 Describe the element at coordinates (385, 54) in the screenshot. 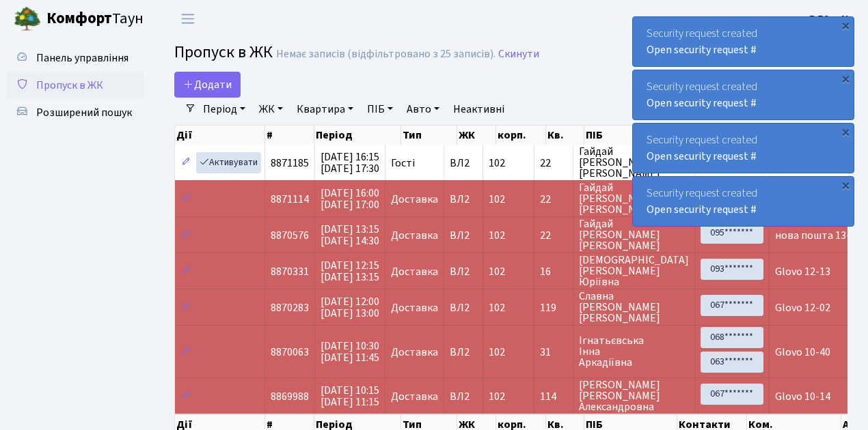

I see `div: Немає записів (відфільтровано з 25 записів).` at that location.